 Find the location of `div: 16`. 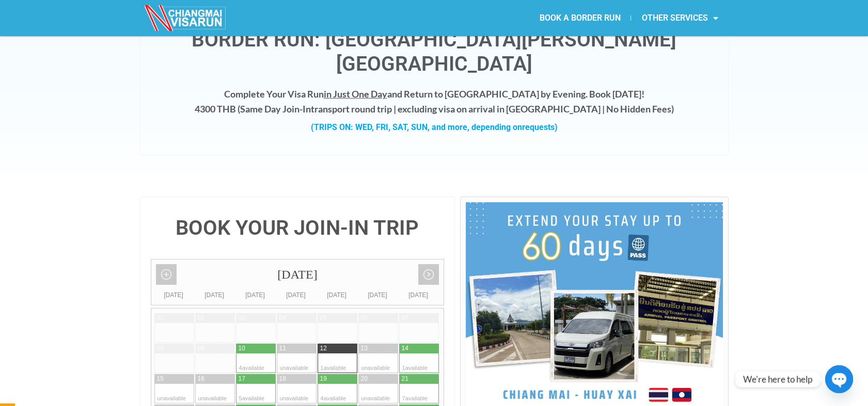

div: 16 is located at coordinates (201, 379).